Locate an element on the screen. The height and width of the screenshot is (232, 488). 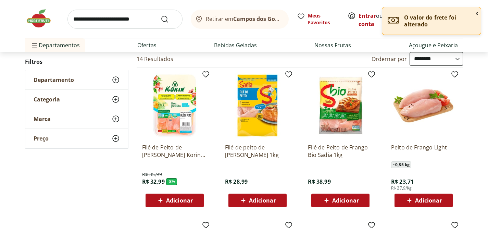
a: Ofertas is located at coordinates (147, 45).